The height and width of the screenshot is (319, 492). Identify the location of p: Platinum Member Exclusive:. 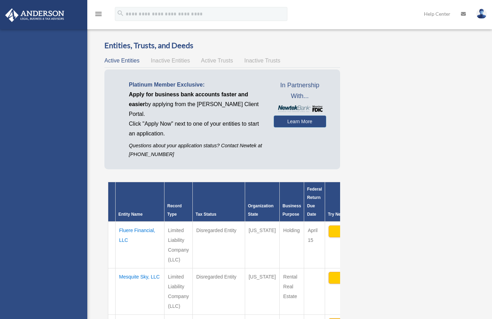
(196, 85).